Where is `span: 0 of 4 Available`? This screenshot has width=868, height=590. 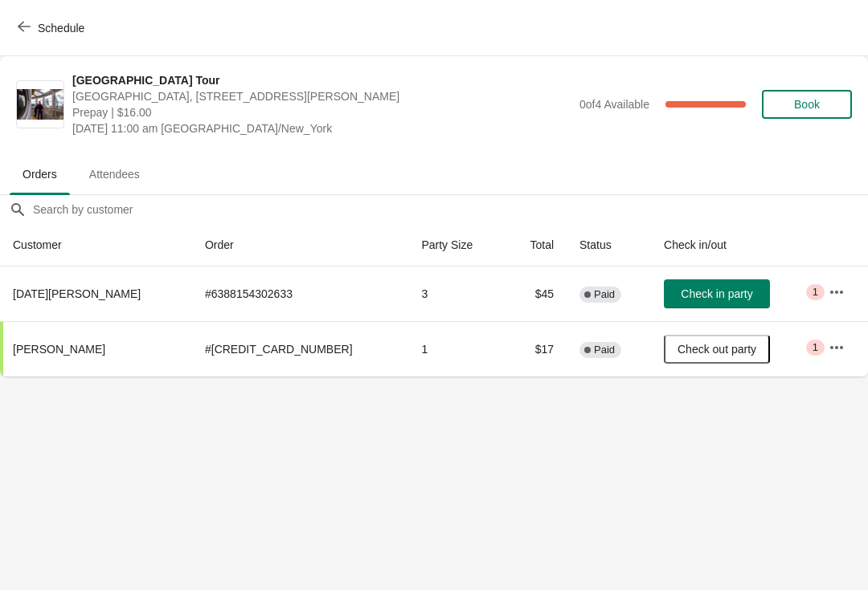
span: 0 of 4 Available is located at coordinates (614, 105).